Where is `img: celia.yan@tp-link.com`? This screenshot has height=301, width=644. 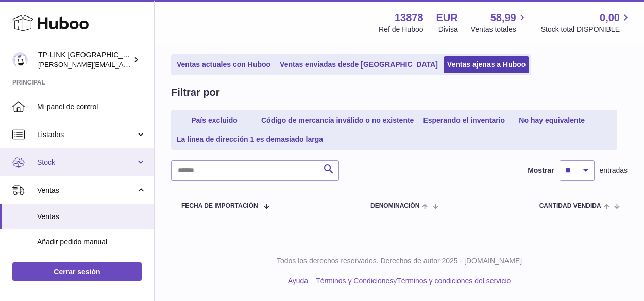
img: celia.yan@tp-link.com is located at coordinates (20, 60).